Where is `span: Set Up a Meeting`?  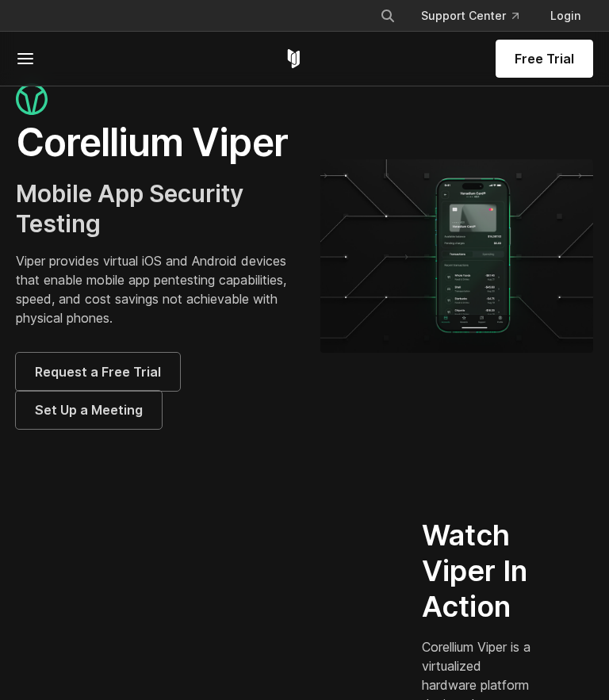 span: Set Up a Meeting is located at coordinates (89, 410).